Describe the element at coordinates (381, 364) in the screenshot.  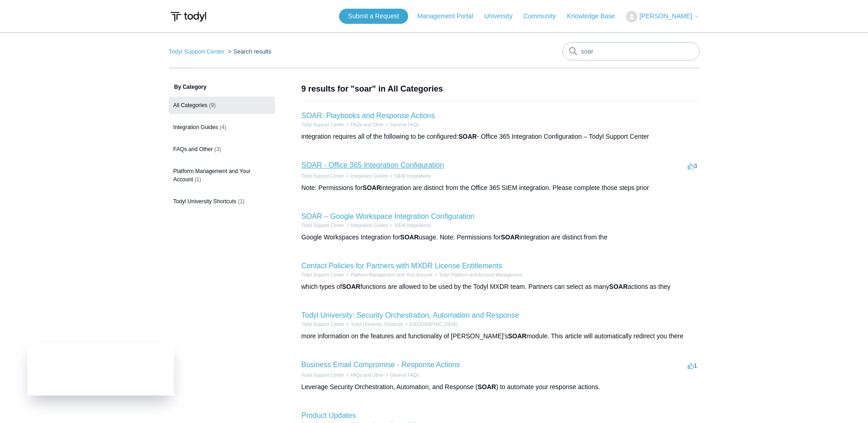
I see `a: Business Email Compromise - Response Actions` at that location.